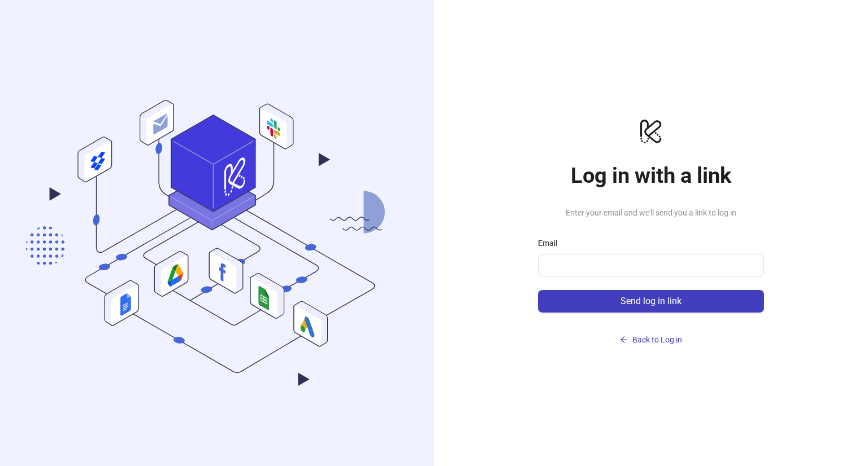 The height and width of the screenshot is (466, 868). What do you see at coordinates (650, 213) in the screenshot?
I see `span: Enter your email and we'll send you a link to log in` at bounding box center [650, 213].